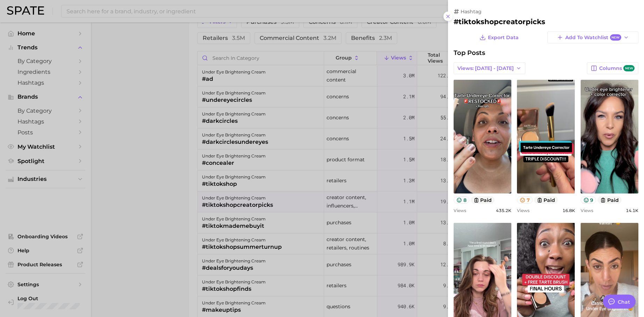 The width and height of the screenshot is (644, 317). Describe the element at coordinates (504, 37) in the screenshot. I see `span: Export Data` at that location.